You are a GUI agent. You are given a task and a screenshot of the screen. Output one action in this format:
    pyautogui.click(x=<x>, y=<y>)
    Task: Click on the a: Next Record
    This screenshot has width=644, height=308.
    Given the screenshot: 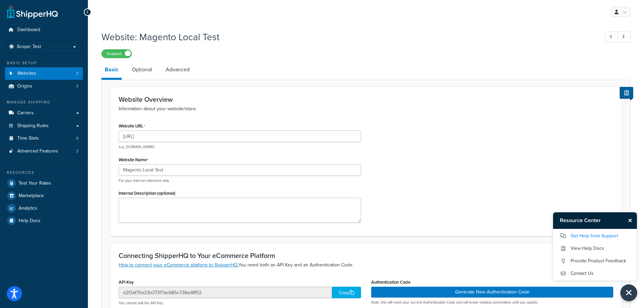 What is the action you would take?
    pyautogui.click(x=624, y=37)
    